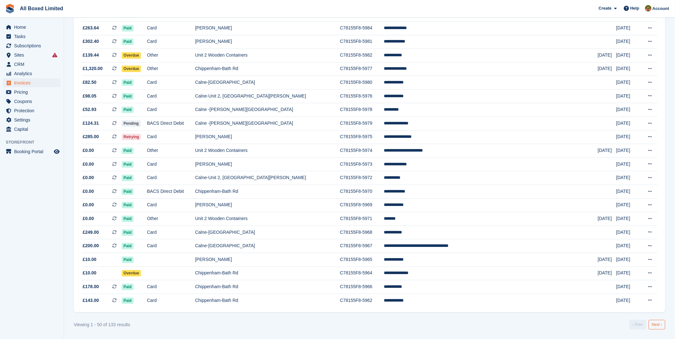 This screenshot has width=675, height=339. I want to click on a: All Boxed Limited, so click(41, 8).